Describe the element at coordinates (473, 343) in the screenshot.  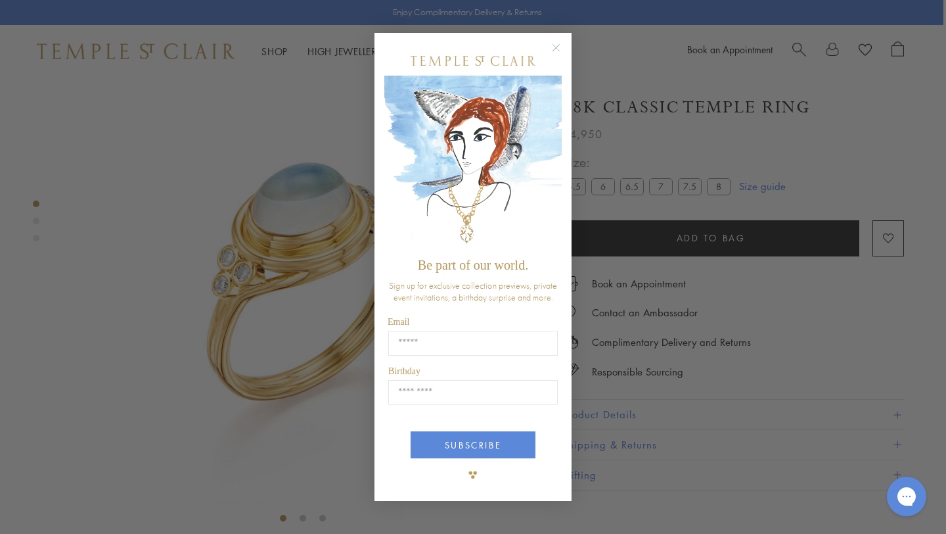
I see `input: Email` at that location.